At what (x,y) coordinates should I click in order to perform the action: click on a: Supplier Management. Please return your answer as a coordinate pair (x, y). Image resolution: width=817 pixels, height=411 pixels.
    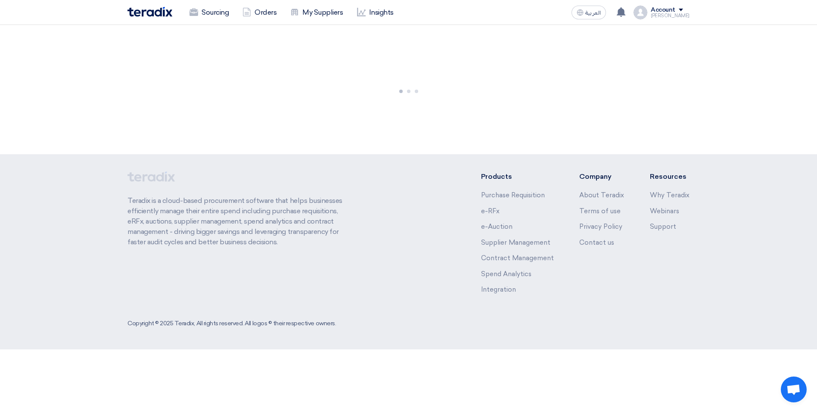
    Looking at the image, I should click on (515, 242).